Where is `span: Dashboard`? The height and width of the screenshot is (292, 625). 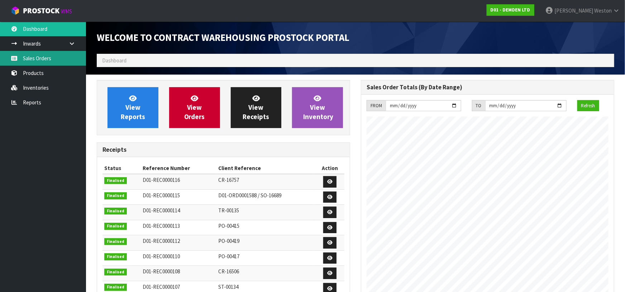 span: Dashboard is located at coordinates (114, 60).